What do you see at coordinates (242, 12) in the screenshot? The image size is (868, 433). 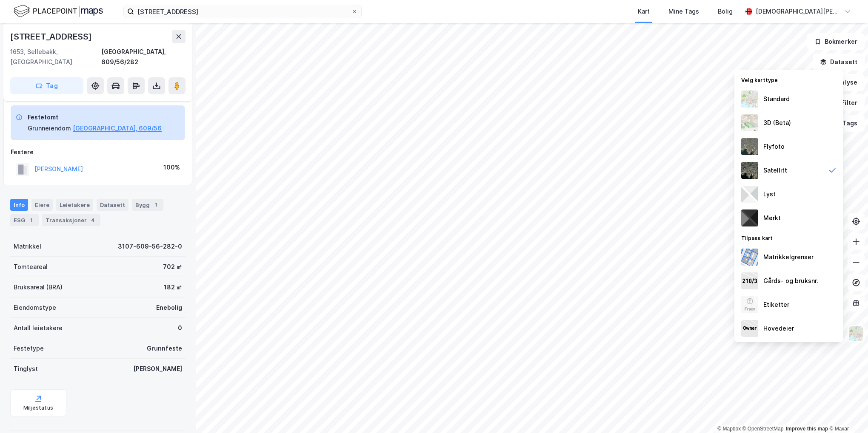 I see `input: Søk på adresse, matrikkel, gårdeiere, leietakere eller personer` at bounding box center [242, 12].